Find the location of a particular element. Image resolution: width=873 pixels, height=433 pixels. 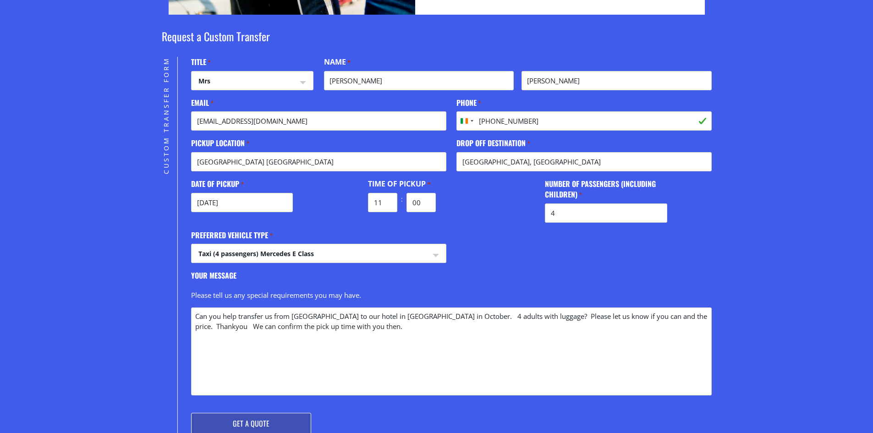

label: Email is located at coordinates (202, 103).